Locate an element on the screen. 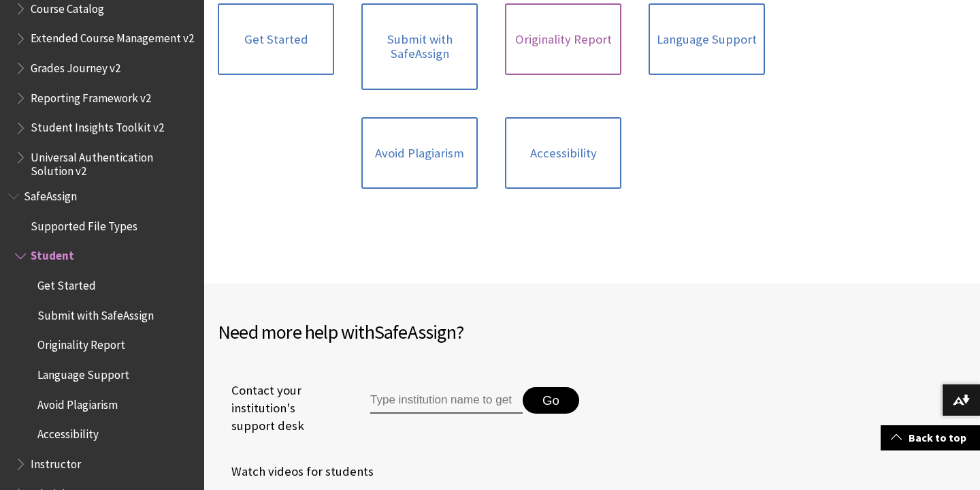 This screenshot has height=490, width=980. span: Submit with SafeAssign is located at coordinates (95, 312).